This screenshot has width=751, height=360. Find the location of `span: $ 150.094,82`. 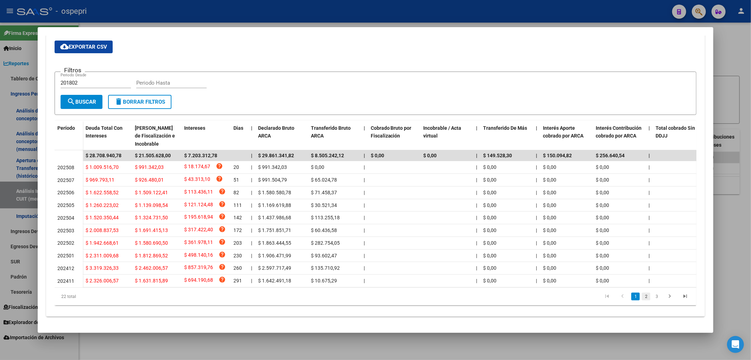

span: $ 150.094,82 is located at coordinates (558, 155).